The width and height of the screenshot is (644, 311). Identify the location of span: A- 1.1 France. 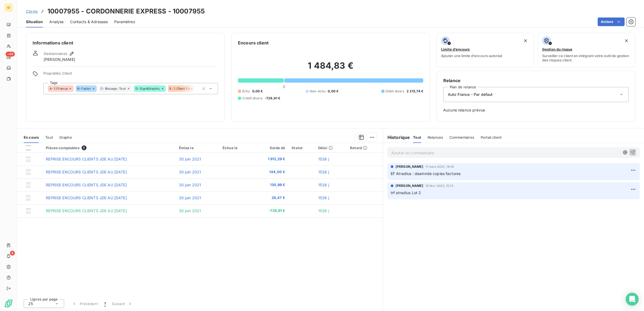
(59, 89).